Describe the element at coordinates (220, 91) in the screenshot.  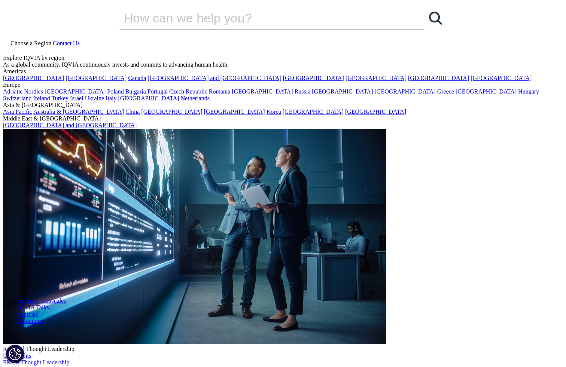
I see `a: Romania` at that location.